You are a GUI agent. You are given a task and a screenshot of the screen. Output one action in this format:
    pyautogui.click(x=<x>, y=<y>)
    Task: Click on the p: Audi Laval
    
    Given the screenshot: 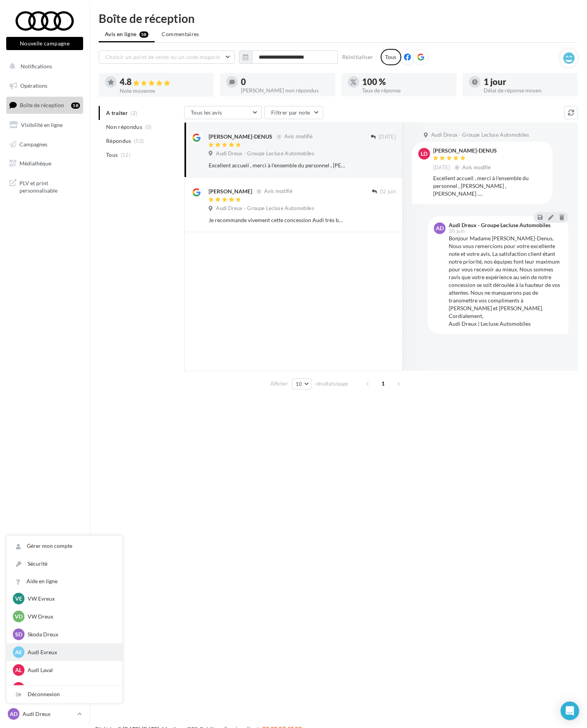 What is the action you would take?
    pyautogui.click(x=70, y=670)
    